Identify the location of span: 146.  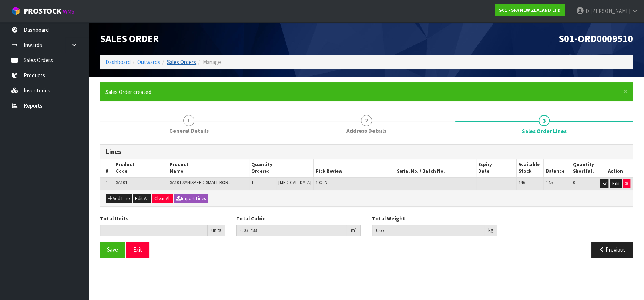
(522, 183).